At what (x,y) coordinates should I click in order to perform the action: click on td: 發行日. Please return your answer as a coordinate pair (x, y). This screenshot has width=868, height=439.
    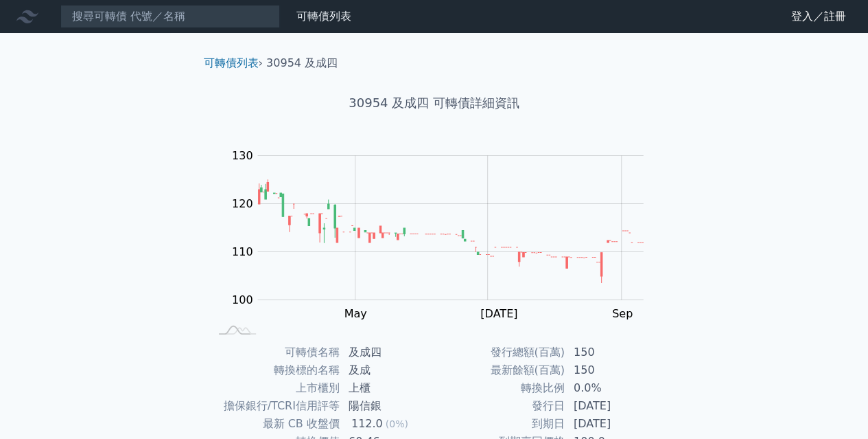
    Looking at the image, I should click on (500, 405).